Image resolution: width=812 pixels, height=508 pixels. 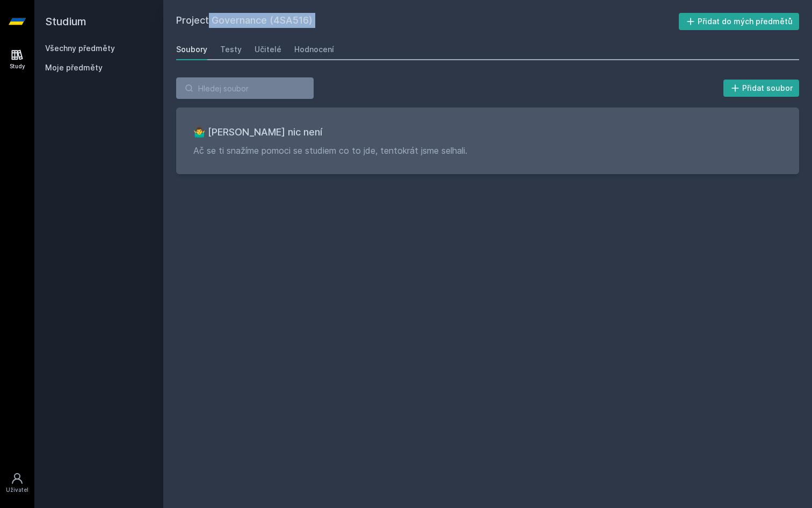 What do you see at coordinates (192, 49) in the screenshot?
I see `a: Soubory` at bounding box center [192, 49].